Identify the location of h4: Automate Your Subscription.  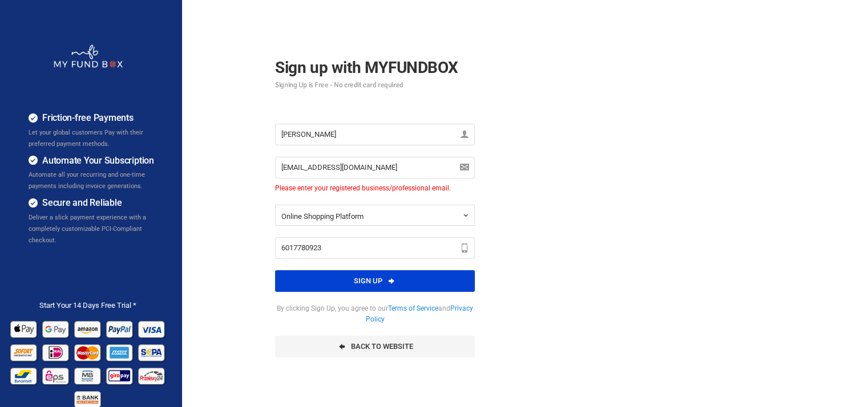
(97, 160).